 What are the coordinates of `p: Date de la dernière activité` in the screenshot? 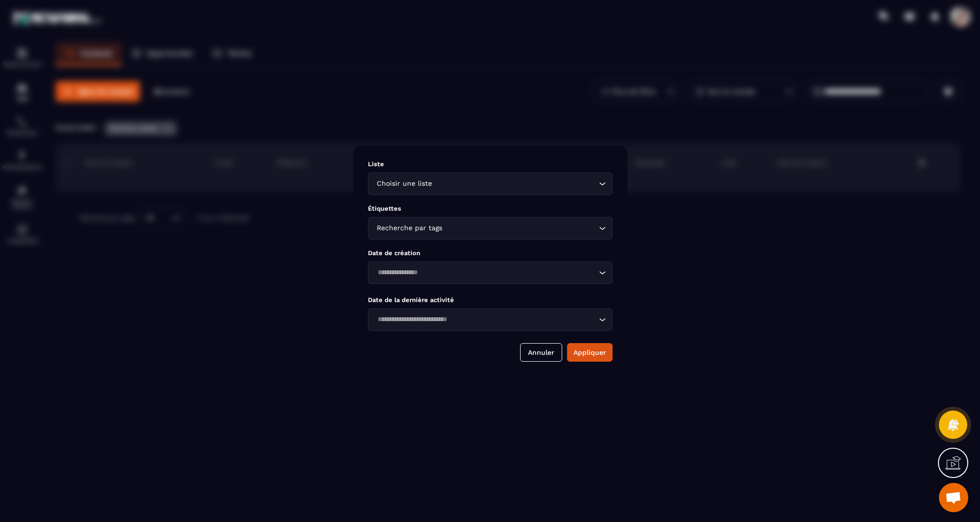 It's located at (490, 300).